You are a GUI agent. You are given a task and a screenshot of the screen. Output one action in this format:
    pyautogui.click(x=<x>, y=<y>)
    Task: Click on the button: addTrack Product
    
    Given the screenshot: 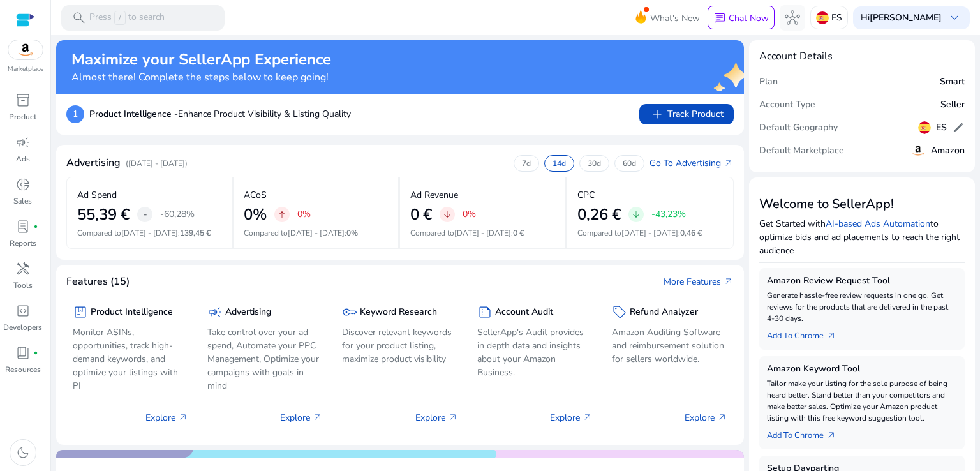 What is the action you would take?
    pyautogui.click(x=687, y=114)
    